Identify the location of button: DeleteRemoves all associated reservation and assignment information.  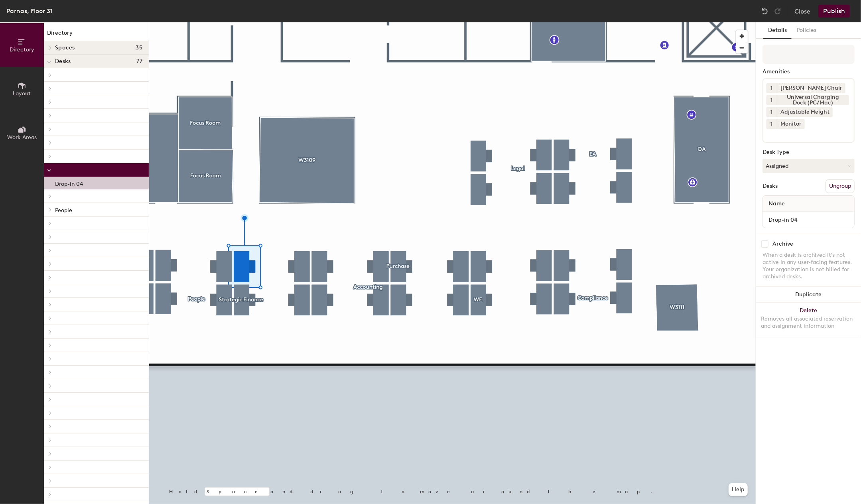
(809, 320).